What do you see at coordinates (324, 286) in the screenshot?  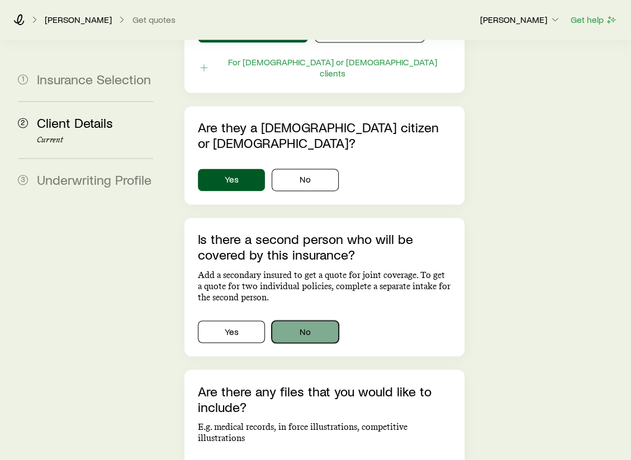 I see `p: Add a secondary insured to get a quote for joint coverage. To get a quote for two individual poli...` at bounding box center [324, 286].